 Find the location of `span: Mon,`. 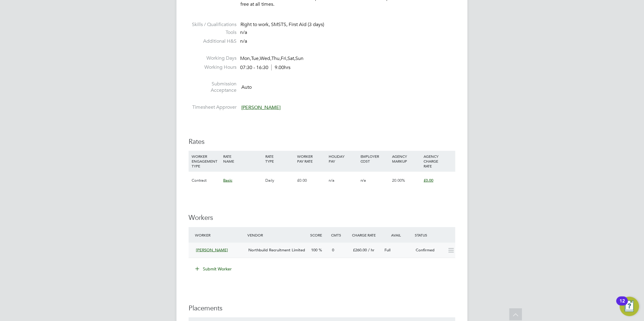

span: Mon, is located at coordinates (246, 59).